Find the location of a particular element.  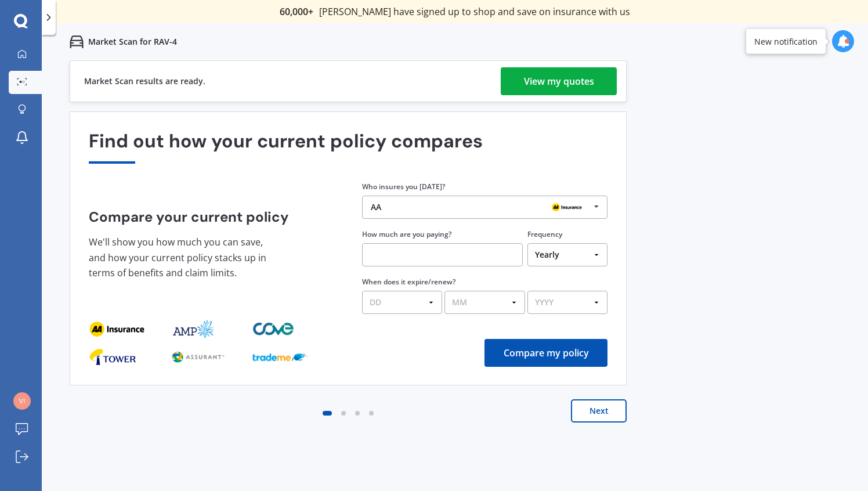

label: How much are you paying? is located at coordinates (407, 234).